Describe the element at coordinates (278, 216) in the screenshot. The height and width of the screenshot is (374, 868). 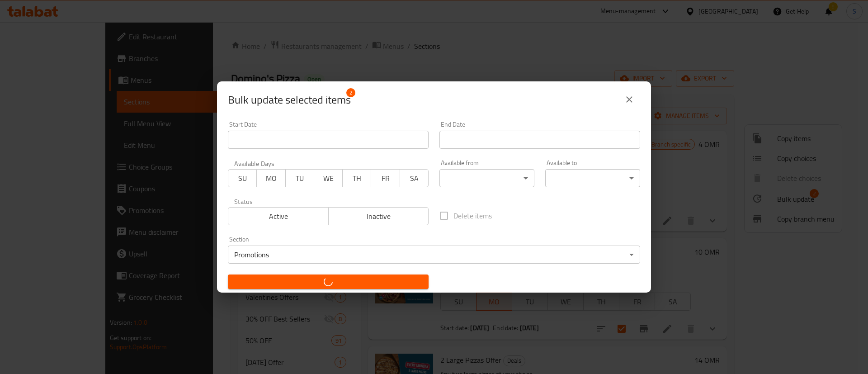
I see `button: Active` at that location.